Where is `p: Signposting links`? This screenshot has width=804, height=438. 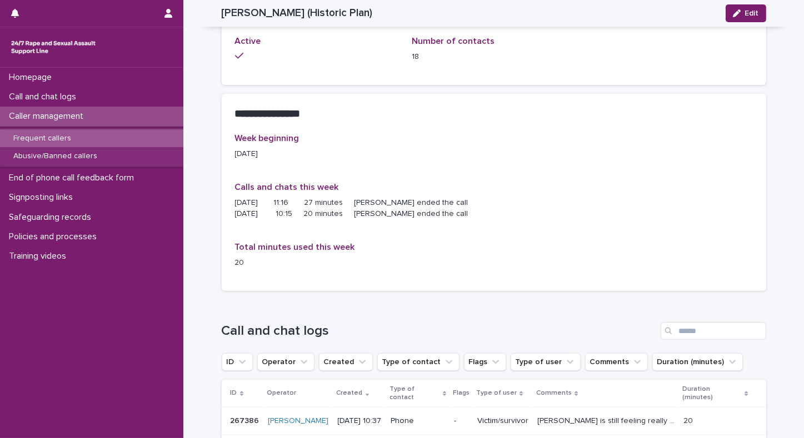
p: Signposting links is located at coordinates (43, 197).